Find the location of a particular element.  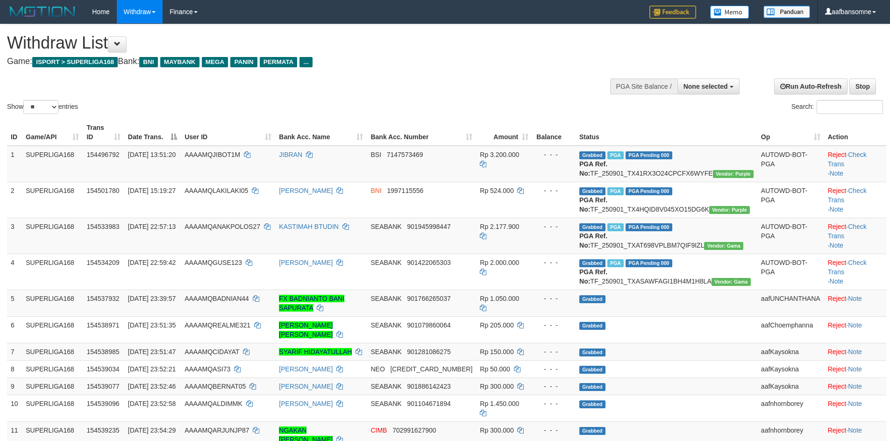

span: Copy 901766265037 to clipboard is located at coordinates (429, 299).